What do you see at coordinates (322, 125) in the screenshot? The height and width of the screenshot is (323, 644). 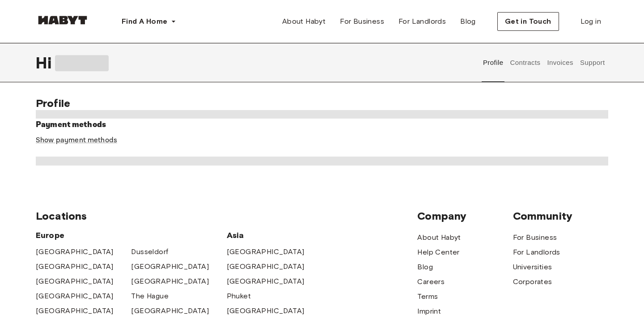 I see `h6: Payment methods` at bounding box center [322, 125].